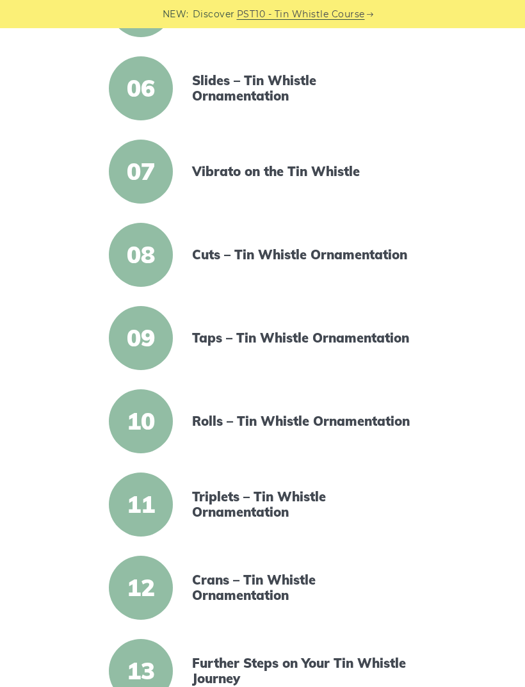 Image resolution: width=525 pixels, height=687 pixels. What do you see at coordinates (302, 88) in the screenshot?
I see `a: Slides – Tin Whistle Ornamentation` at bounding box center [302, 88].